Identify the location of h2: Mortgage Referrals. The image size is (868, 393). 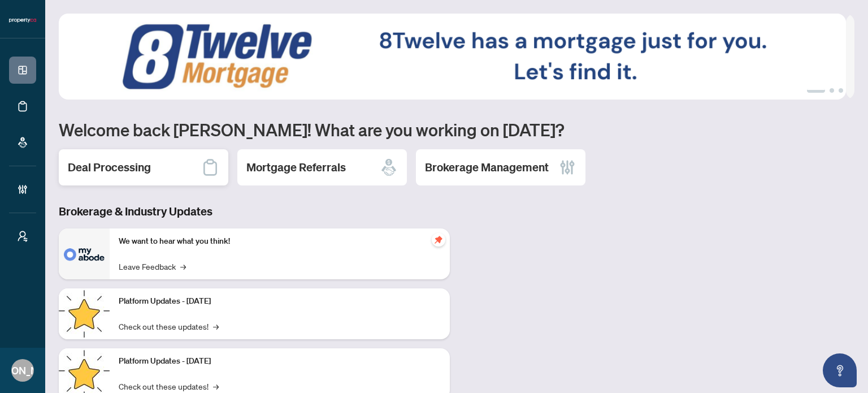
(296, 168).